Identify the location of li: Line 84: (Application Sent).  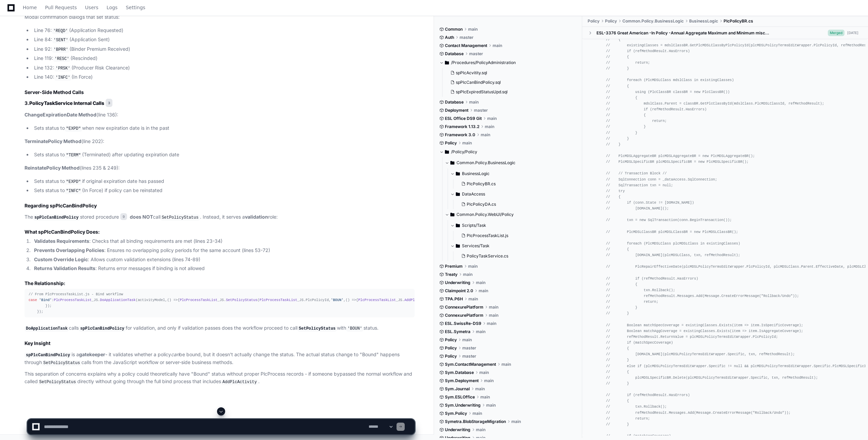
(223, 40).